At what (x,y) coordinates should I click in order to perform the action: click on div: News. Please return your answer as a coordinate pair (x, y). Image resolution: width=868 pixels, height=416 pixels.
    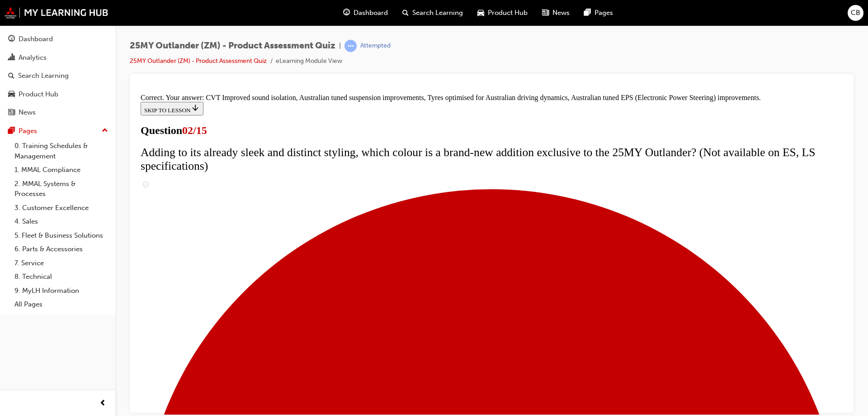
    Looking at the image, I should click on (27, 112).